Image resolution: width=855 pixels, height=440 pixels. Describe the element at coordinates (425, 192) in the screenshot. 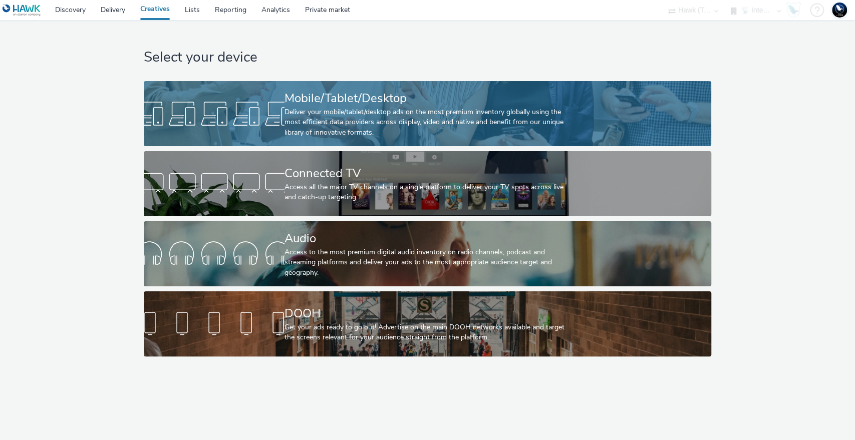

I see `div: Access all the major TV channels on a single platform to deliver your TV spots across live and ca...` at that location.